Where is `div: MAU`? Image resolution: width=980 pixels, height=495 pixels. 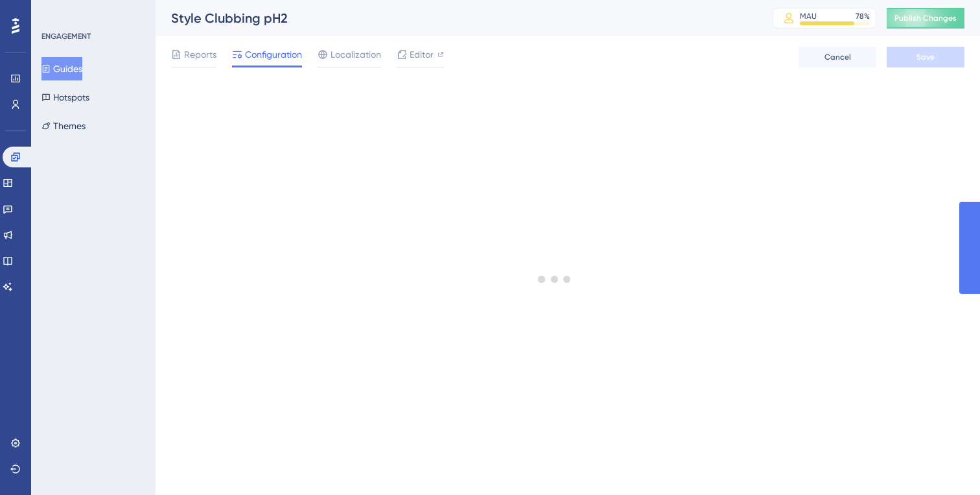 div: MAU is located at coordinates (808, 16).